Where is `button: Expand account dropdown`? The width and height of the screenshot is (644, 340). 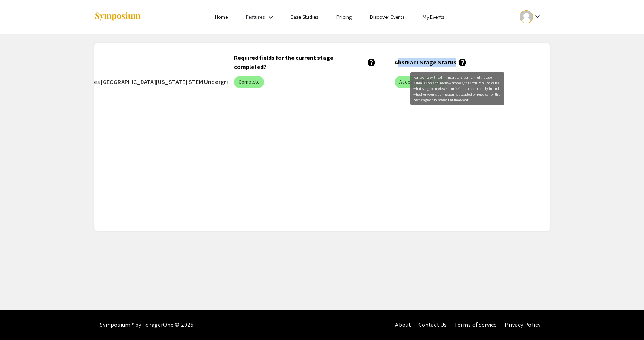 button: Expand account dropdown is located at coordinates (530, 17).